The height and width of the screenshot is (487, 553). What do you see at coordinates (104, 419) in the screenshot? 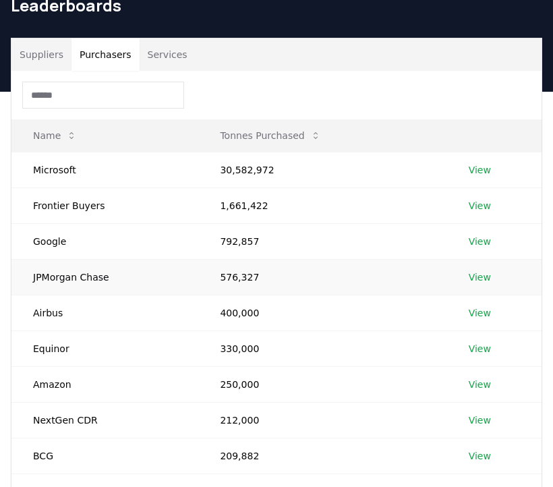
I see `td: NextGen CDR` at bounding box center [104, 419].